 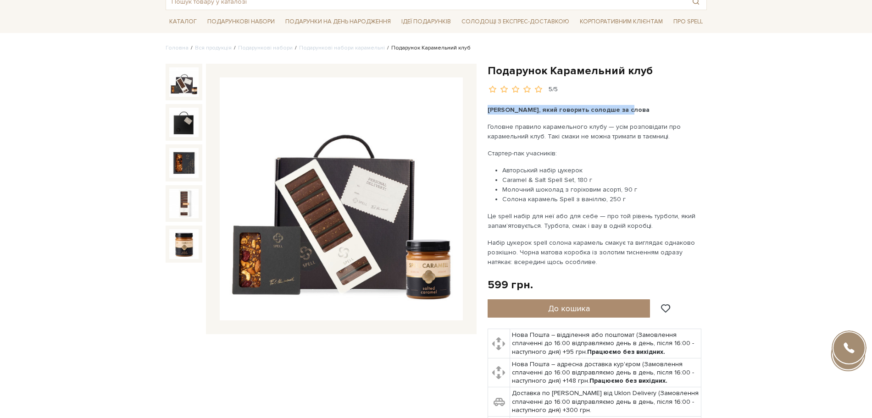 What do you see at coordinates (595, 252) in the screenshot?
I see `p: Набір цукерок spell солона карамель смакує та виглядає однаково розкішно. Чорна матова коробка із...` at bounding box center [595, 252].